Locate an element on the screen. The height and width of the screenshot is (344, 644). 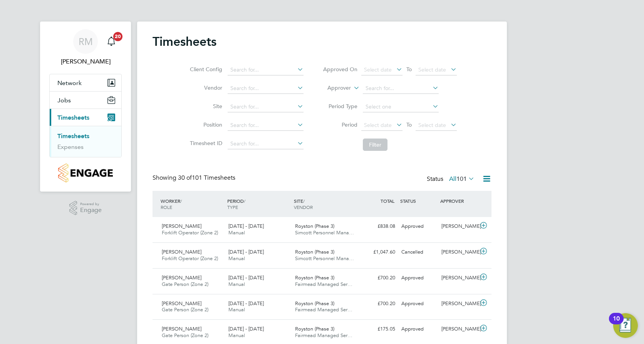
div: Cancelled is located at coordinates (418, 252).